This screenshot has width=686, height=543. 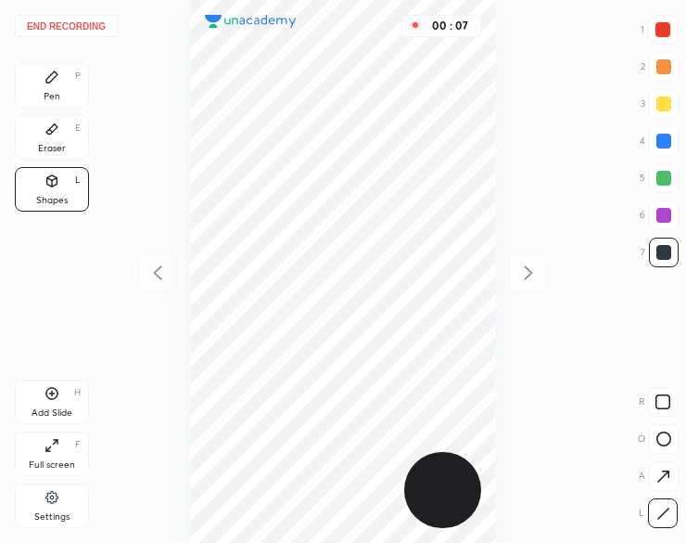 I want to click on div: Full screen, so click(x=52, y=465).